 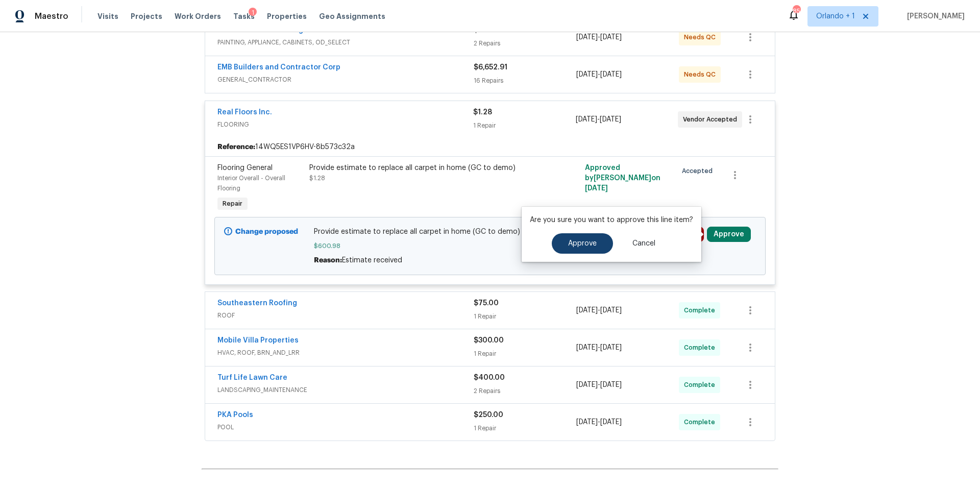 What do you see at coordinates (198, 17) in the screenshot?
I see `span: Work Orders` at bounding box center [198, 17].